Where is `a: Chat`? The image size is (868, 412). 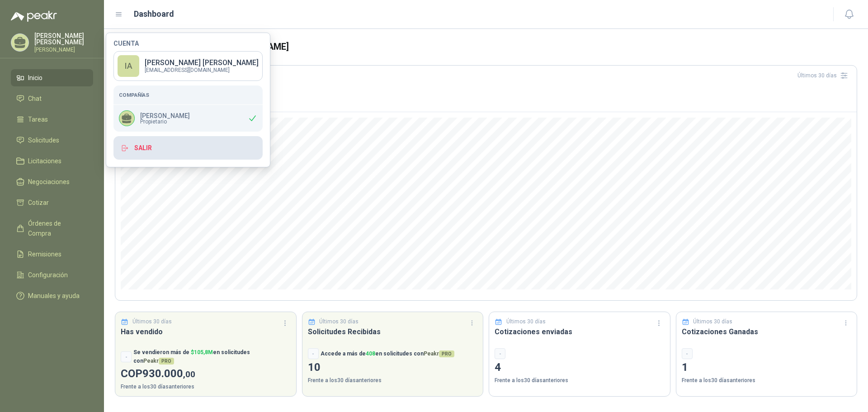 a: Chat is located at coordinates (52, 99).